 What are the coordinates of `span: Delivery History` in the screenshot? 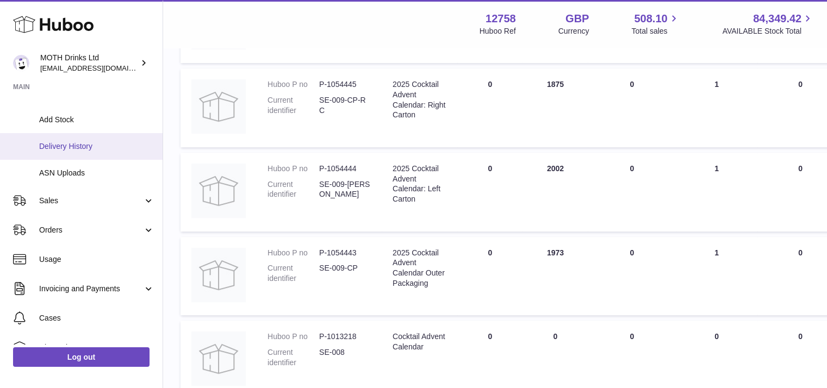 It's located at (97, 146).